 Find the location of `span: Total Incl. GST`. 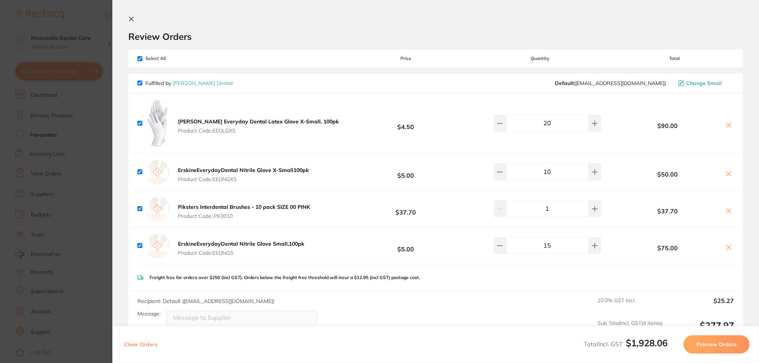

span: Total Incl. GST is located at coordinates (625, 344).